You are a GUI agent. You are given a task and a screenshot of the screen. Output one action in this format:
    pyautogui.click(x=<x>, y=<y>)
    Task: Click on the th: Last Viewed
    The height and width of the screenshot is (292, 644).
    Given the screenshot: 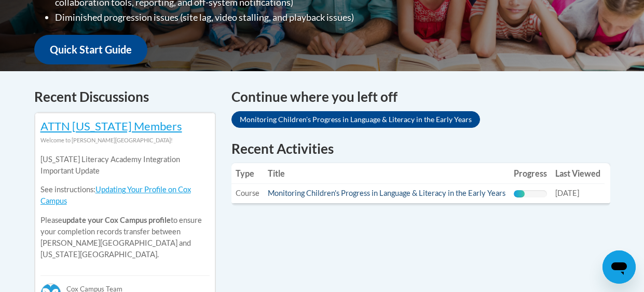 What is the action you would take?
    pyautogui.click(x=578, y=174)
    